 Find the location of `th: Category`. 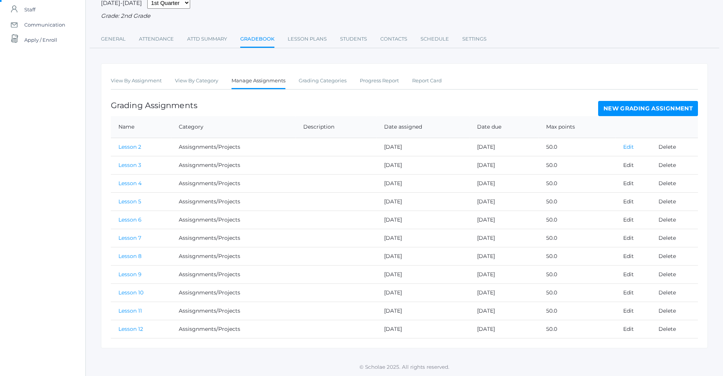

th: Category is located at coordinates (233, 127).